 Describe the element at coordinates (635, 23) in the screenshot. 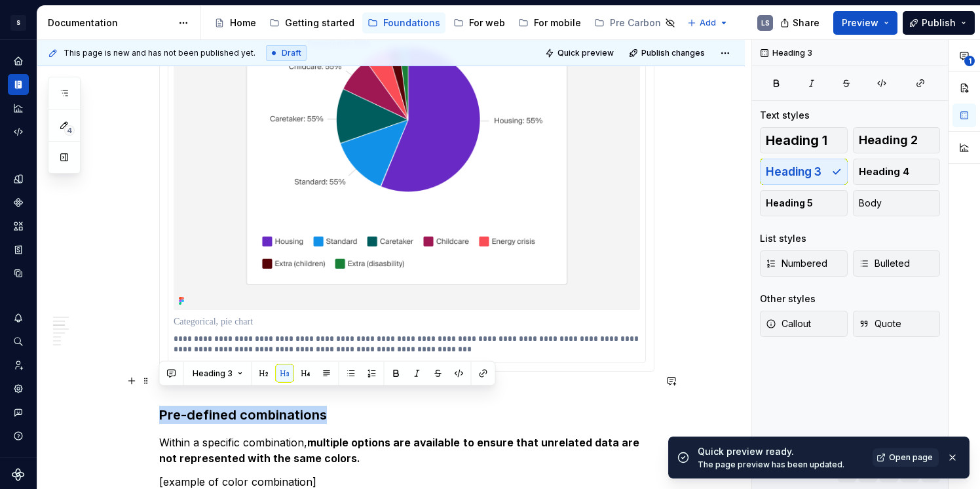

I see `div: Pre Carbon` at that location.